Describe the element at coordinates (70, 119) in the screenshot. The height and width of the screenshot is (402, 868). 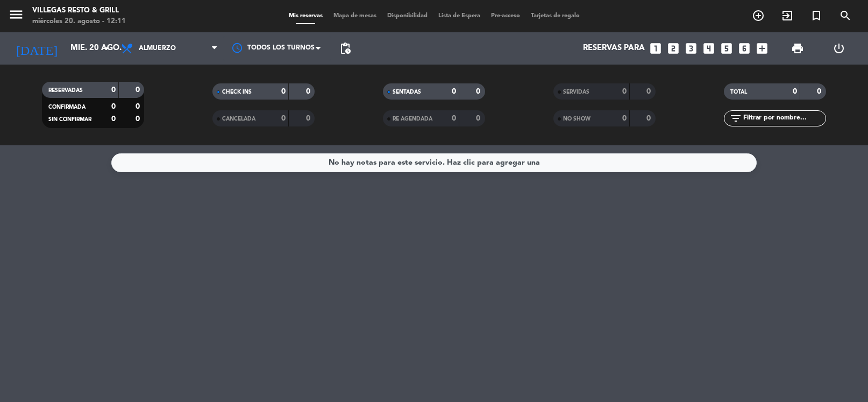
I see `span: SIN CONFIRMAR` at that location.